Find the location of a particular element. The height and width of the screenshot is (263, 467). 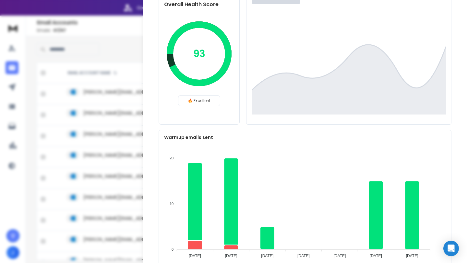

div: Open Intercom Messenger is located at coordinates (451, 249).